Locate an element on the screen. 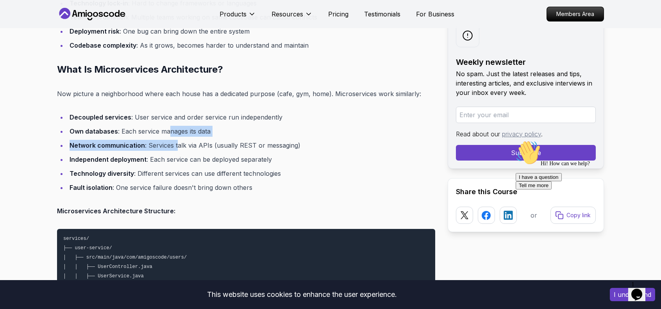  button: Resources is located at coordinates (292, 17).